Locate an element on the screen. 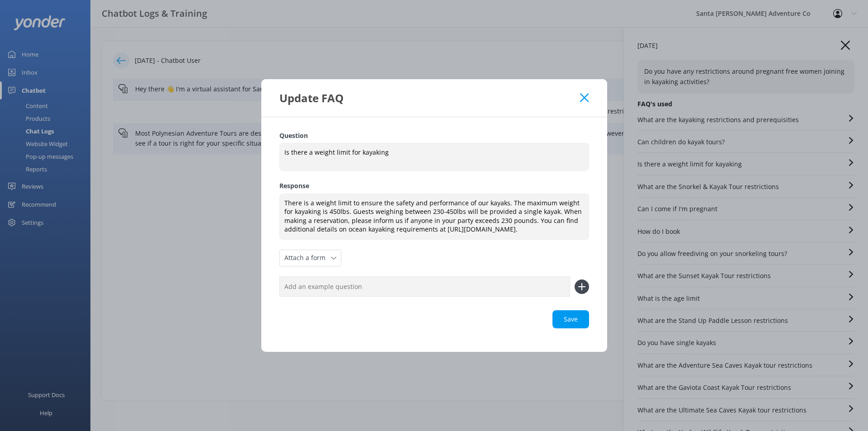  span: Attach a form is located at coordinates (308, 258).